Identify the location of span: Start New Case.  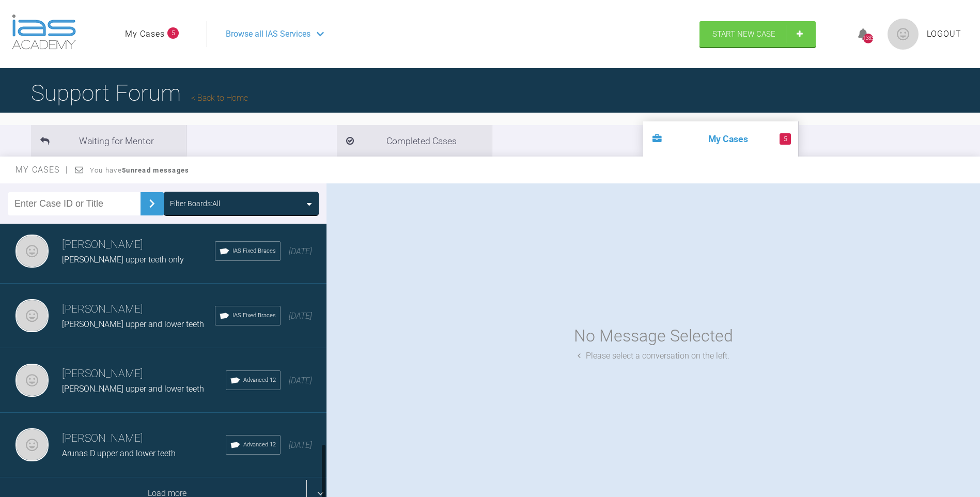
(744, 34).